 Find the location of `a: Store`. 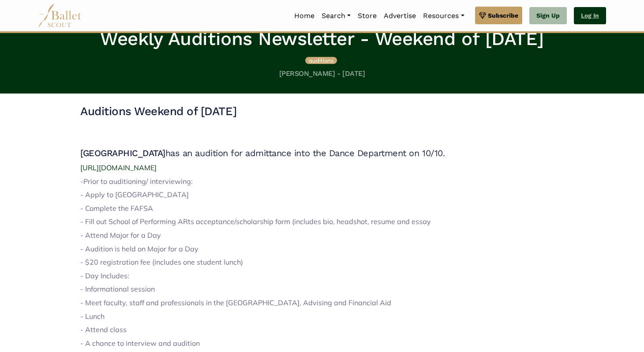

a: Store is located at coordinates (367, 16).